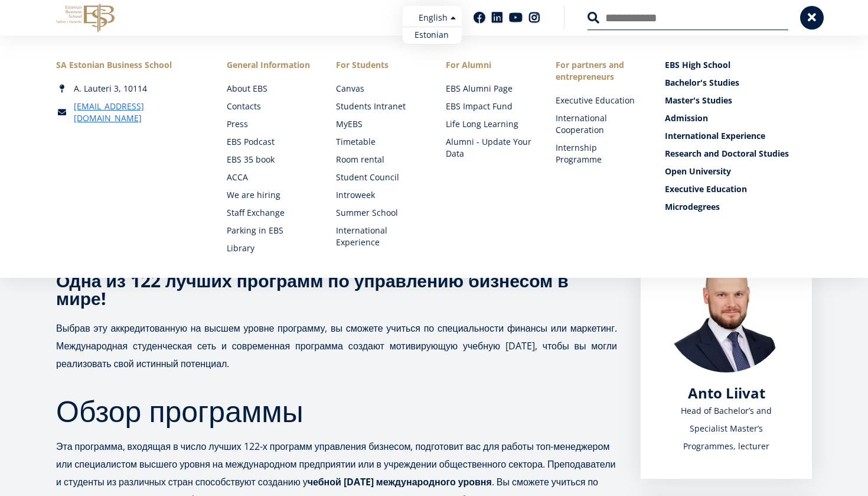 The image size is (868, 496). Describe the element at coordinates (337, 411) in the screenshot. I see `h2: Обзор программы` at that location.